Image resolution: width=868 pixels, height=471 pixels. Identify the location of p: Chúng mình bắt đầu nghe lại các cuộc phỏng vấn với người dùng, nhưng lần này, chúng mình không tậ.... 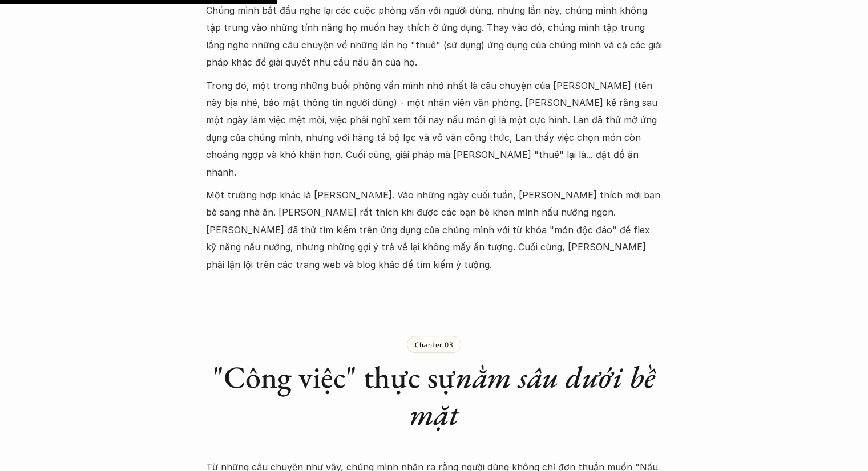
(434, 37).